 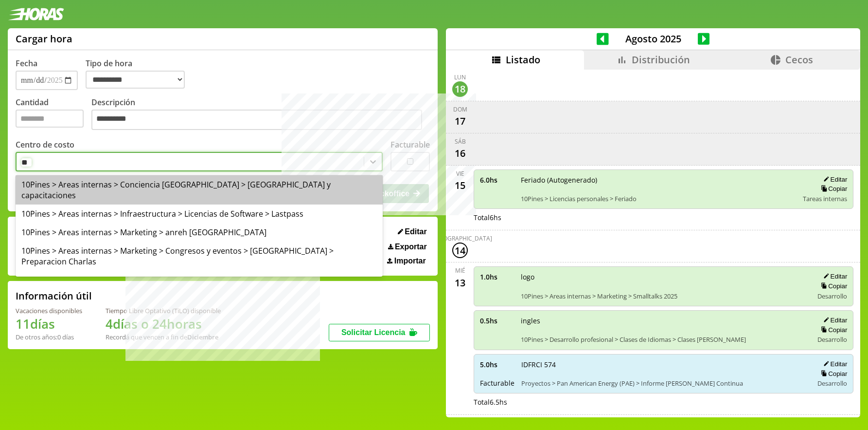 I want to click on div: vie, so click(x=460, y=173).